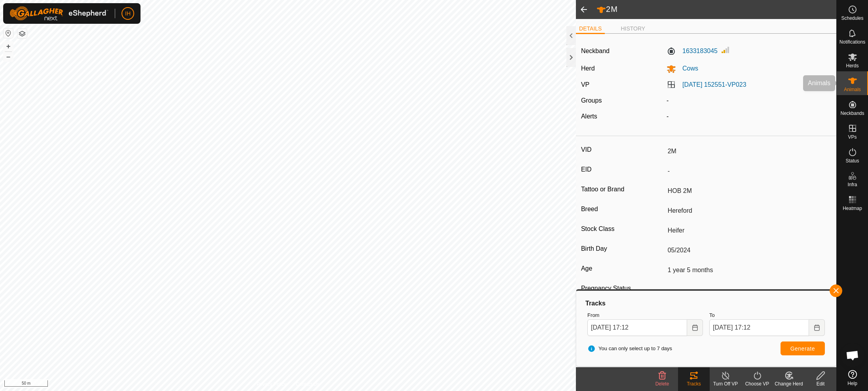 The image size is (868, 391). I want to click on label: To, so click(767, 315).